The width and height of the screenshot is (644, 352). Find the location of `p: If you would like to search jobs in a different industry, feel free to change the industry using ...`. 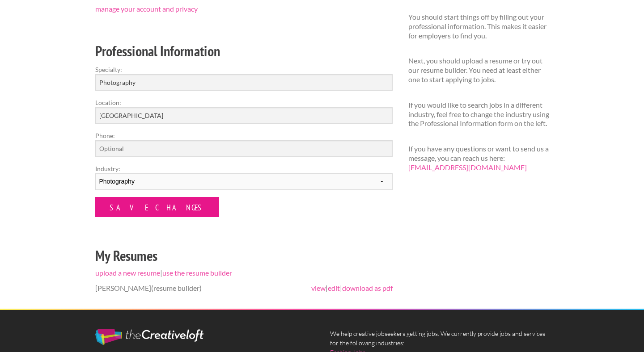

p: If you would like to search jobs in a different industry, feel free to change the industry using ... is located at coordinates (479, 114).